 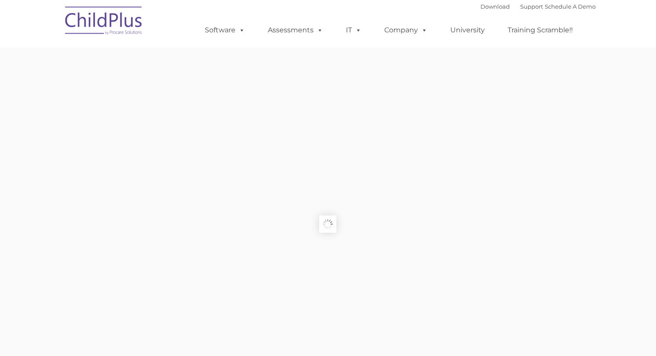 I want to click on a: Software, so click(x=225, y=30).